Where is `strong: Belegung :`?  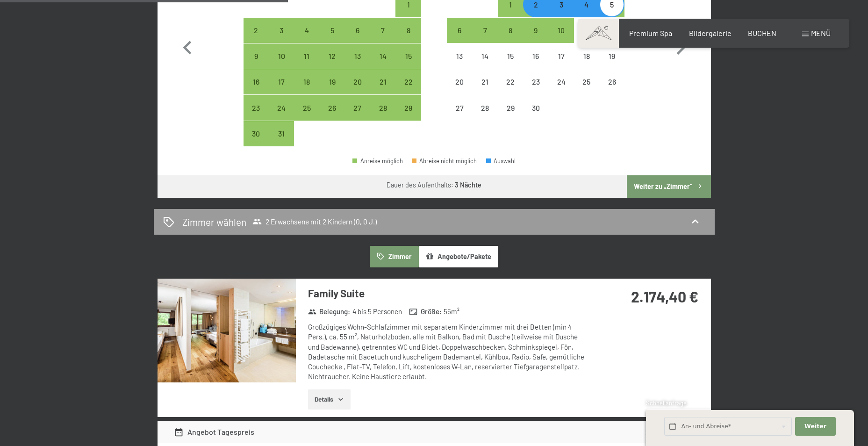 strong: Belegung : is located at coordinates (329, 311).